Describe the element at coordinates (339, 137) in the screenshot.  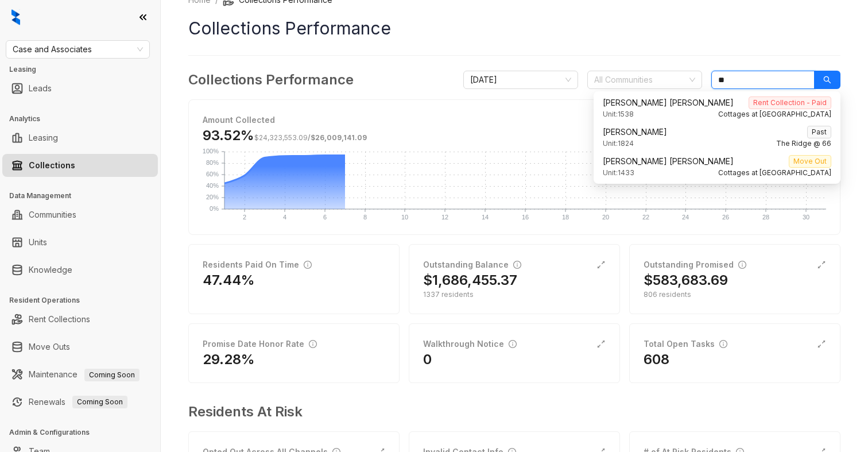
I see `span: $26,009,141.09` at that location.